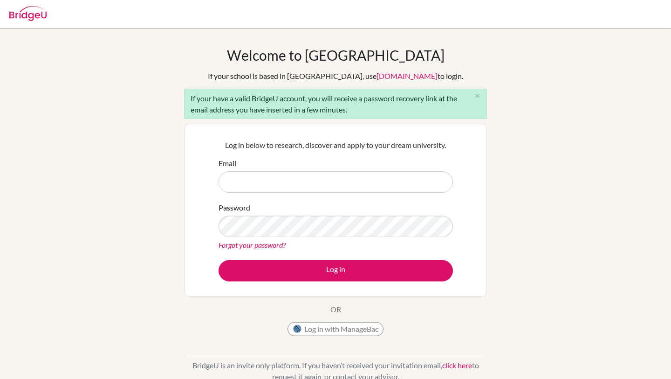 This screenshot has height=379, width=671. I want to click on a: click here, so click(457, 365).